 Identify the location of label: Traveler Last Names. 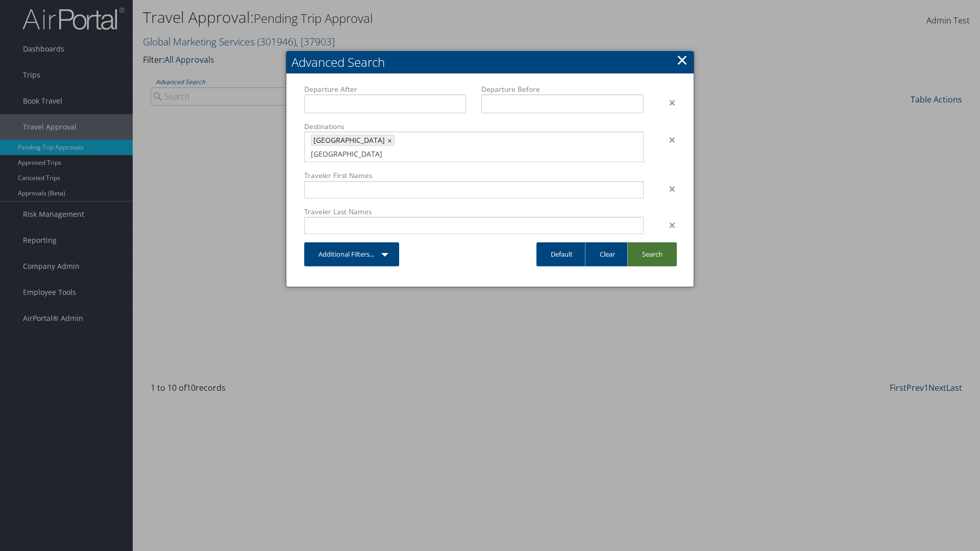
(474, 212).